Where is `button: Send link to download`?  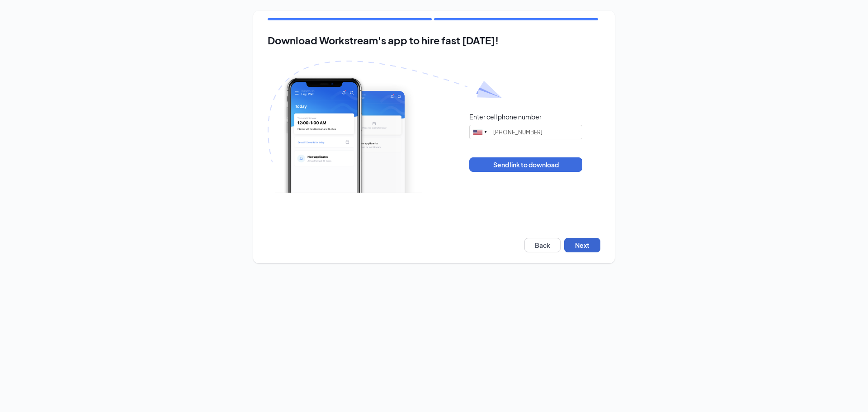 button: Send link to download is located at coordinates (526, 164).